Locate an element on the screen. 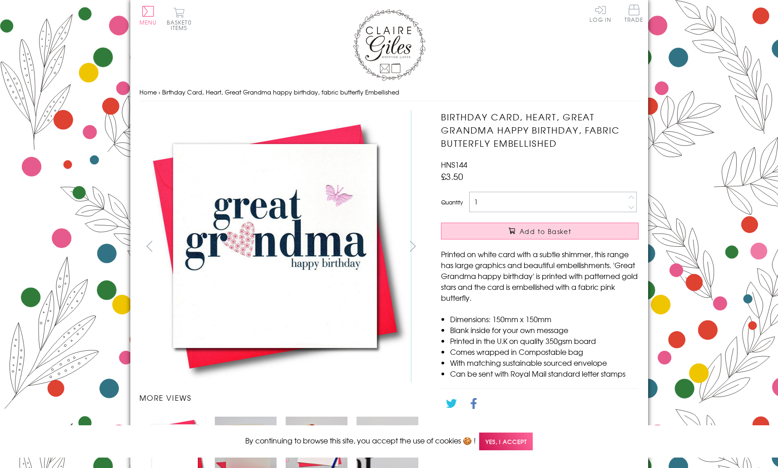  a: Log In is located at coordinates (600, 13).